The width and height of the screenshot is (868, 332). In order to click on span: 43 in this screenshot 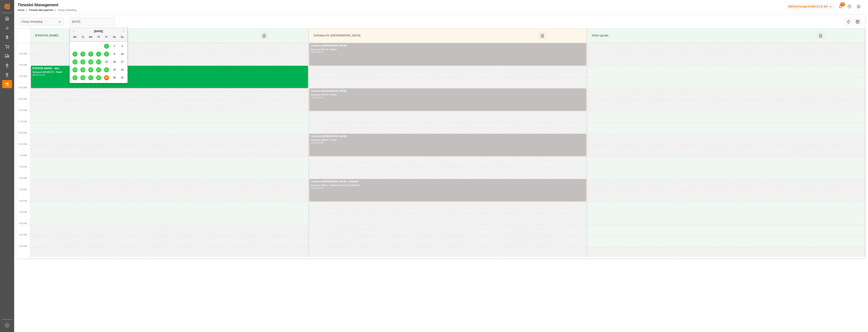, I will do `click(842, 4)`.